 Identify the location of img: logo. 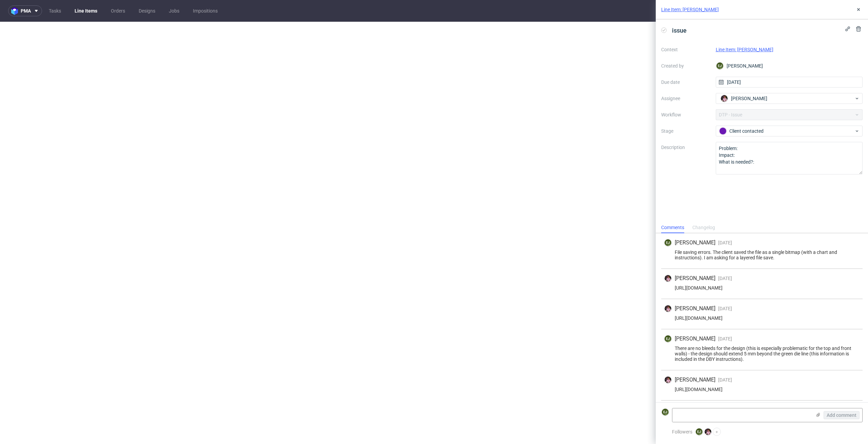
(16, 11).